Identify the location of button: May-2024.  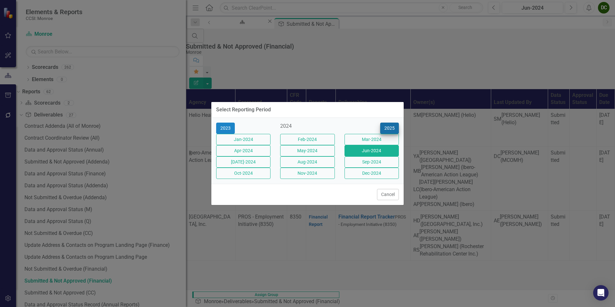
(307, 151).